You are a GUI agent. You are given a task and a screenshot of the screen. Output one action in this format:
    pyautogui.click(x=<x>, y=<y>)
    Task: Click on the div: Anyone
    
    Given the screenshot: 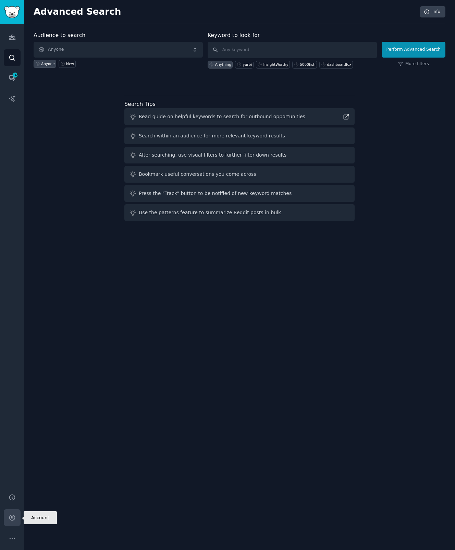 What is the action you would take?
    pyautogui.click(x=48, y=64)
    